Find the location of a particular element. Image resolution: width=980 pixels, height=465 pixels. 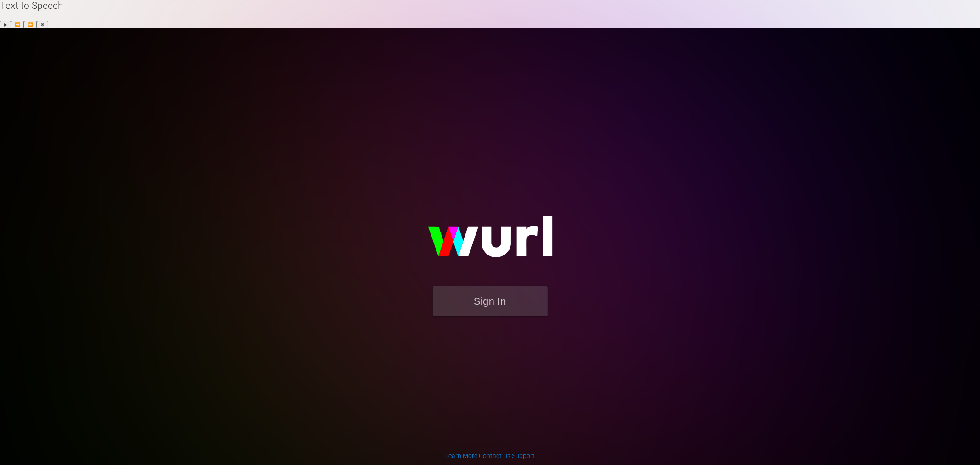

a: Learn More is located at coordinates (461, 456).